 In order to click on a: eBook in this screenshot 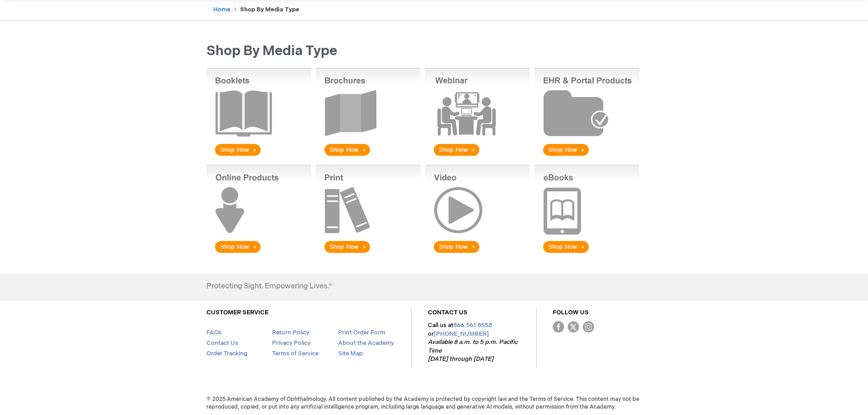, I will do `click(587, 252)`.